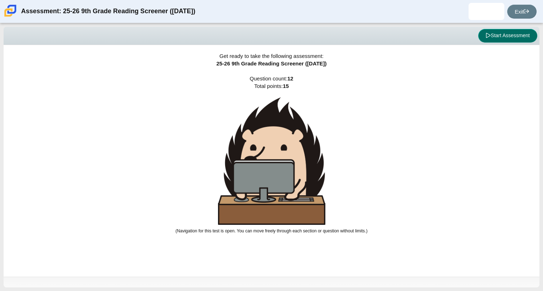  I want to click on b: 15, so click(286, 86).